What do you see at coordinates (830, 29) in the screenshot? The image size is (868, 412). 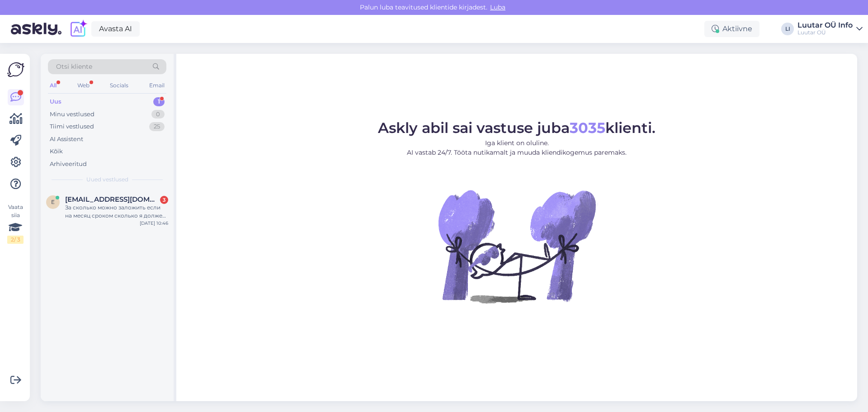 I see `a: Luutar OÜ InfoLuutar OÜ` at bounding box center [830, 29].